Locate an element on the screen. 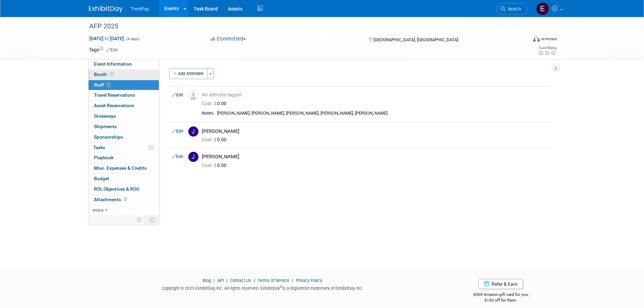 Image resolution: width=644 pixels, height=308 pixels. span: ROI, Objectives & ROO is located at coordinates (117, 189).